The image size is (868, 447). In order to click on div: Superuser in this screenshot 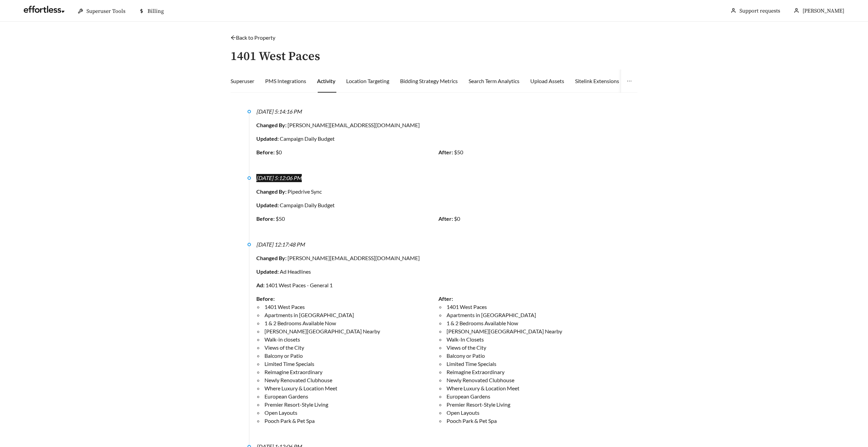, I will do `click(242, 81)`.